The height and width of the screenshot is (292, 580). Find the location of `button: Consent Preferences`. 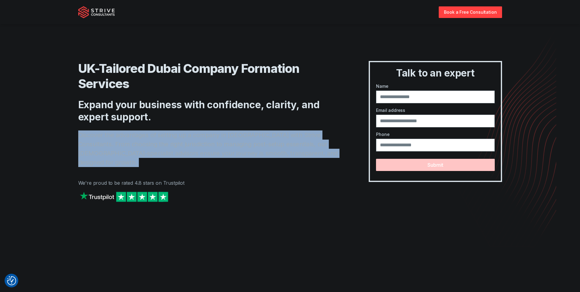

button: Consent Preferences is located at coordinates (12, 280).